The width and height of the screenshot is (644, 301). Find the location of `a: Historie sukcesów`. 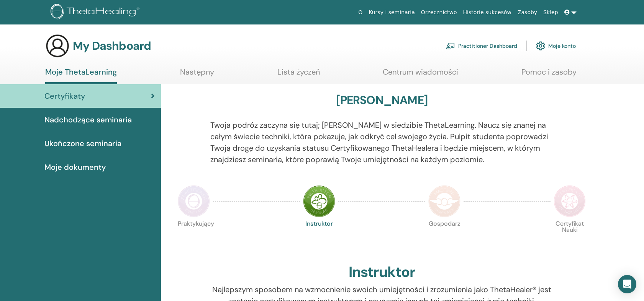

a: Historie sukcesów is located at coordinates (487, 12).